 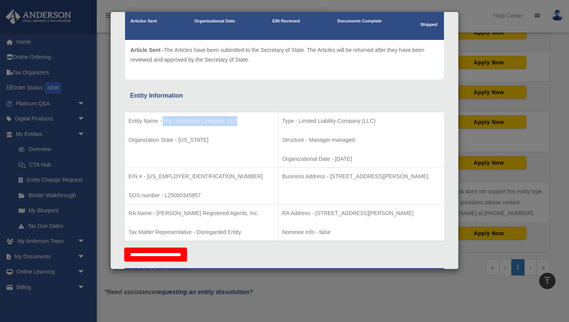 What do you see at coordinates (361, 232) in the screenshot?
I see `p: Nominee Info - false` at bounding box center [361, 232].